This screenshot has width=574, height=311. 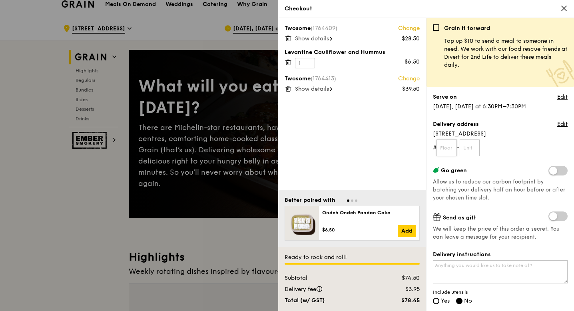 What do you see at coordinates (470, 148) in the screenshot?
I see `input: Unit` at bounding box center [470, 148].